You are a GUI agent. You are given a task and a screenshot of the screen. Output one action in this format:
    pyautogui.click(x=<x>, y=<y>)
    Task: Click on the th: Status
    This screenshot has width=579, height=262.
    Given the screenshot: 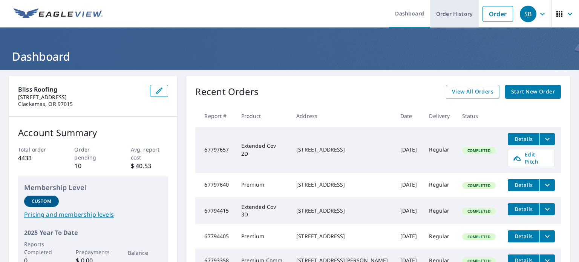 What is the action you would take?
    pyautogui.click(x=479, y=116)
    